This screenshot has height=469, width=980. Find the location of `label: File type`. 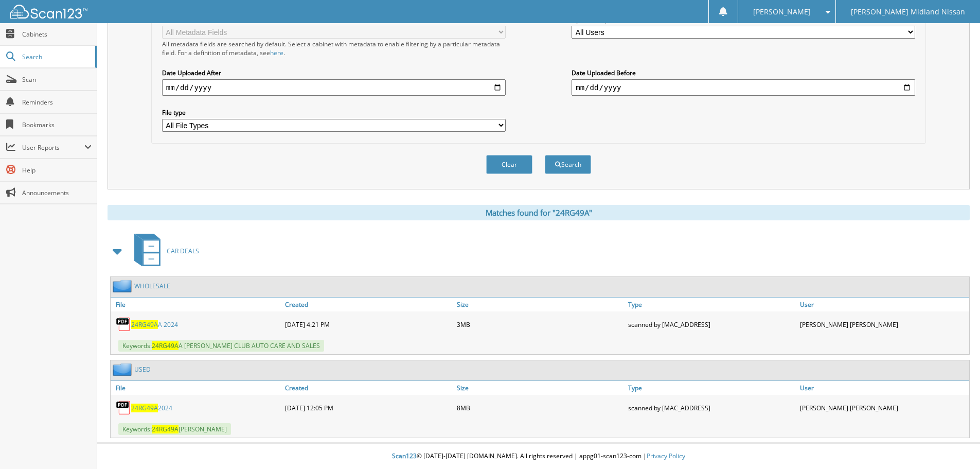

label: File type is located at coordinates (334, 112).